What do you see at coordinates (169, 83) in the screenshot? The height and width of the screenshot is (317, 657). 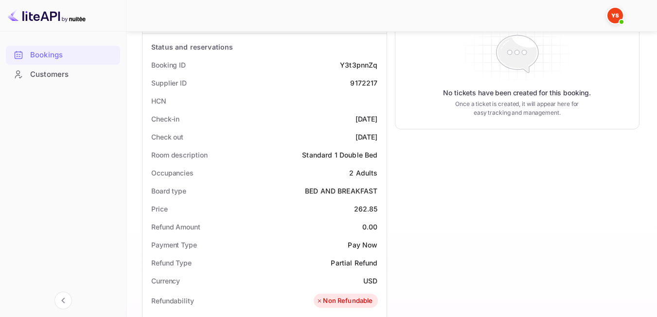 I see `div: Supplier ID` at bounding box center [169, 83].